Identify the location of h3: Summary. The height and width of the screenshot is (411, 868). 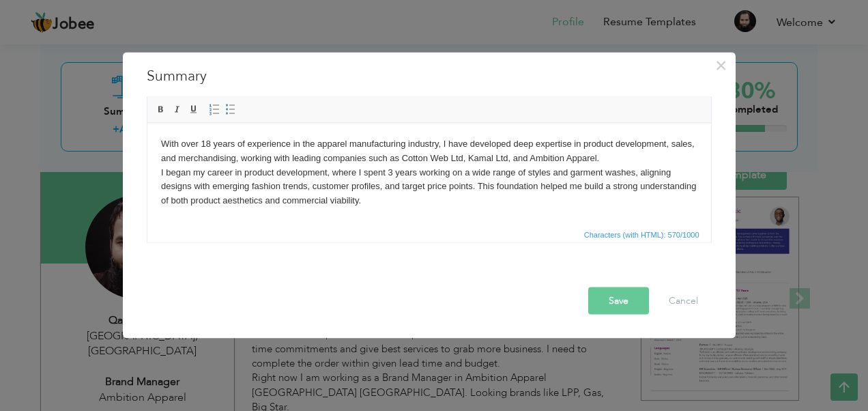
(429, 77).